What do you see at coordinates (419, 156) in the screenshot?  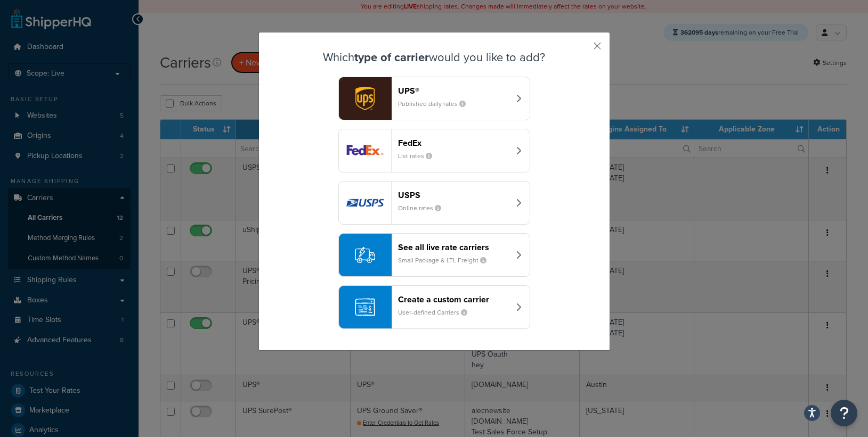 I see `small: List rates` at bounding box center [419, 156].